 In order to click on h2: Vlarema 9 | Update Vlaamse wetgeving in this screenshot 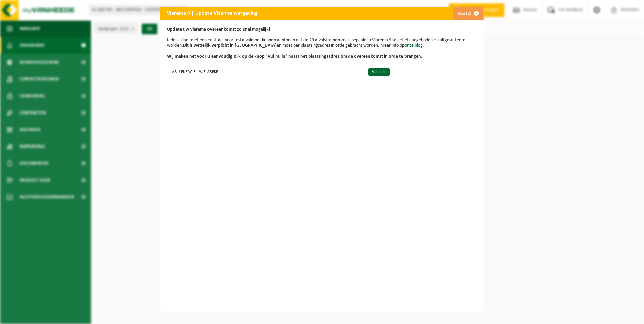, I will do `click(212, 13)`.